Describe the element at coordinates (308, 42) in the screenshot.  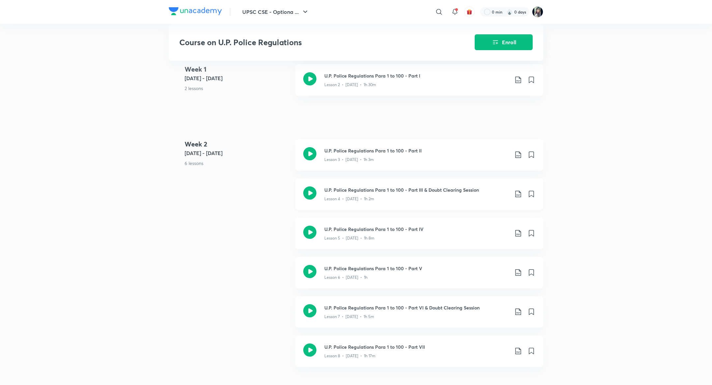
I see `h3: Course on U.P. Police Regulations` at that location.